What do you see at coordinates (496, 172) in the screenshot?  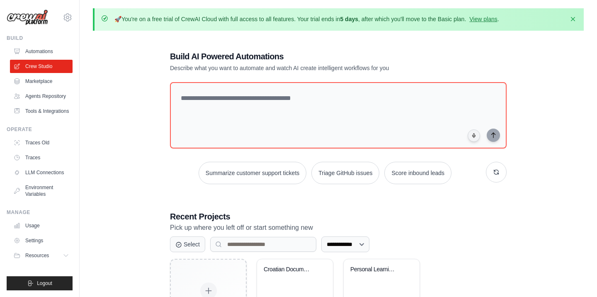 I see `button: Get new suggestions` at bounding box center [496, 172].